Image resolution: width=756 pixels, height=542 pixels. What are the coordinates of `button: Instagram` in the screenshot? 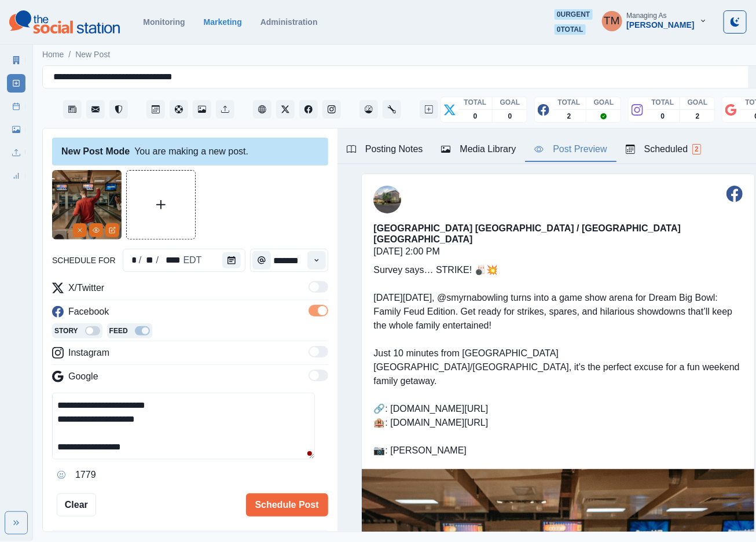 It's located at (332, 109).